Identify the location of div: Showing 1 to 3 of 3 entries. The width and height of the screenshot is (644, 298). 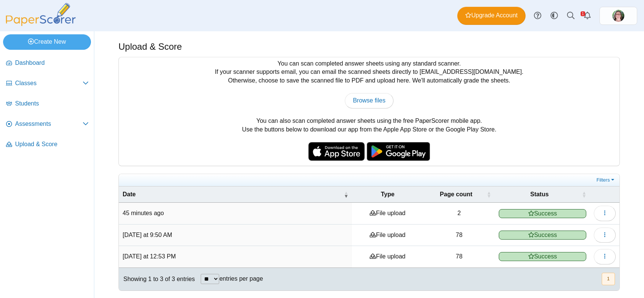
(156, 279).